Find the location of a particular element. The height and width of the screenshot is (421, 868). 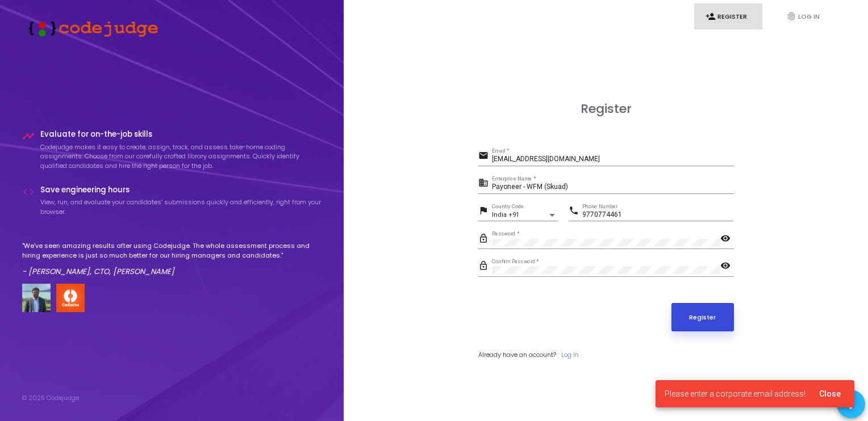

mat-icon: email is located at coordinates (485, 157).